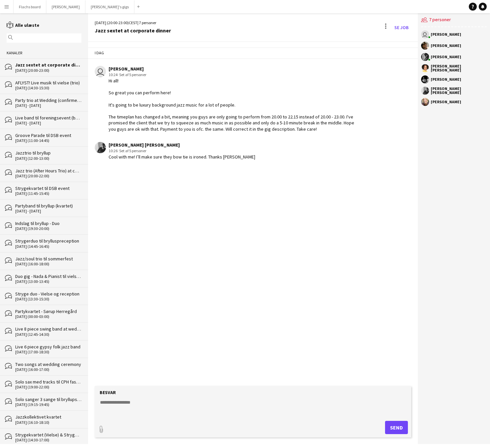  What do you see at coordinates (48, 276) in the screenshot?
I see `div: Duo gig - Nada & Pianist til vielse på Reffen` at bounding box center [48, 276].